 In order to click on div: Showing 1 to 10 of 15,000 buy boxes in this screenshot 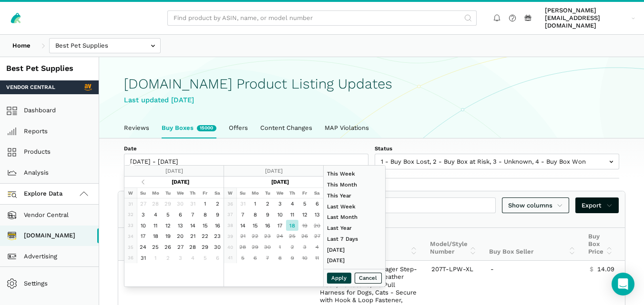, I will do `click(371, 222)`.